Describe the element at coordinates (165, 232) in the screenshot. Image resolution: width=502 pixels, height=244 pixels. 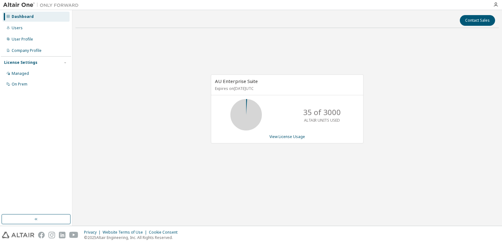
I see `div: Cookie Consent` at that location.